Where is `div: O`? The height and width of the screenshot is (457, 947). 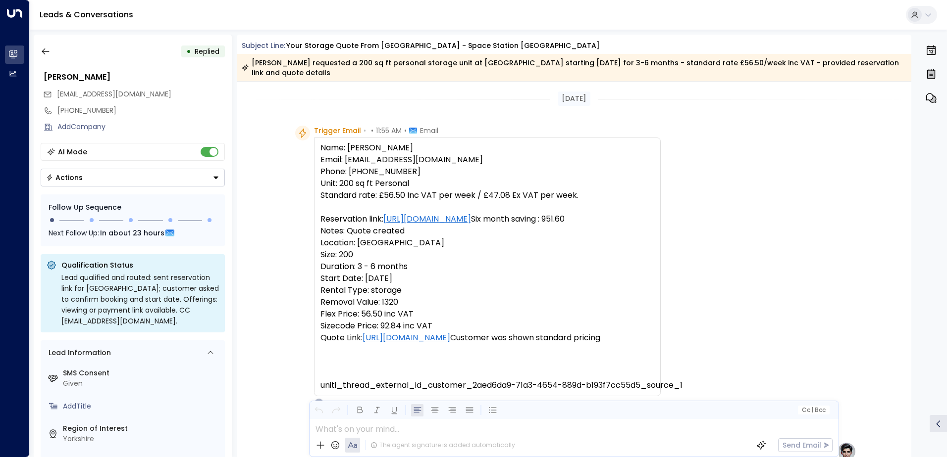
div: O is located at coordinates (319, 404).